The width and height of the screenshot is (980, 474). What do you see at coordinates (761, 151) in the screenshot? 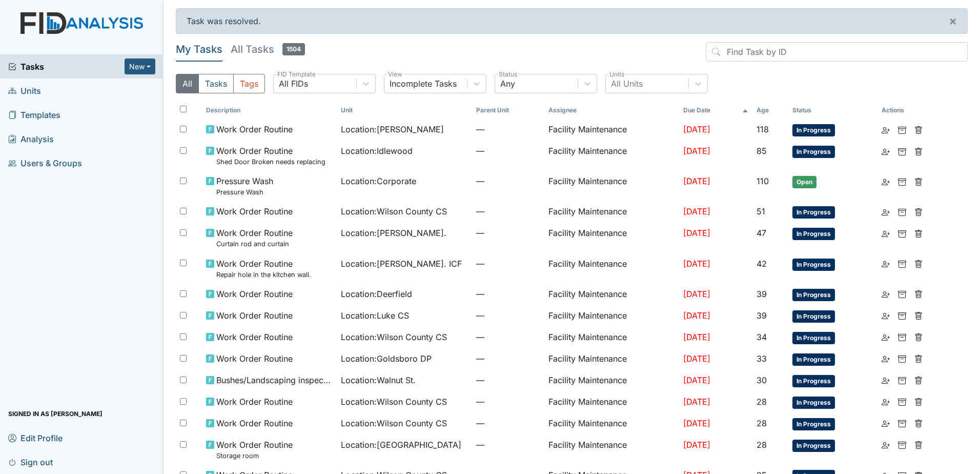
I see `span: 85` at bounding box center [761, 151].